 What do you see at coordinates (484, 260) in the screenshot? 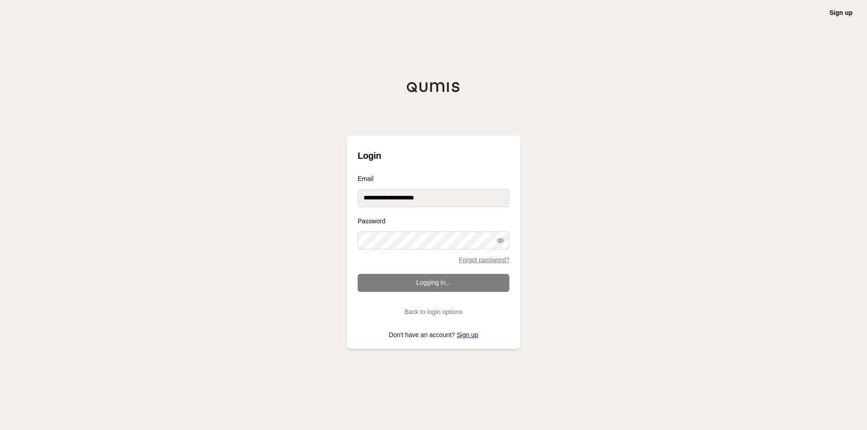
I see `a: Forgot password?` at bounding box center [484, 260].